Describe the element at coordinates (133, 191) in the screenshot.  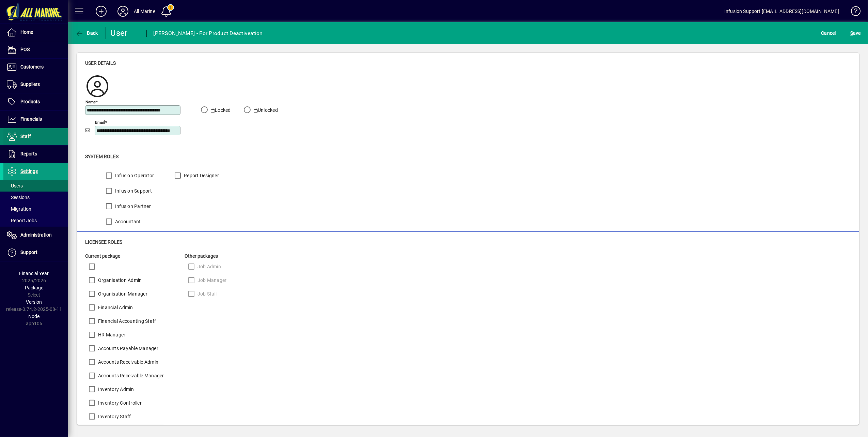
I see `label: Infusion Support` at that location.